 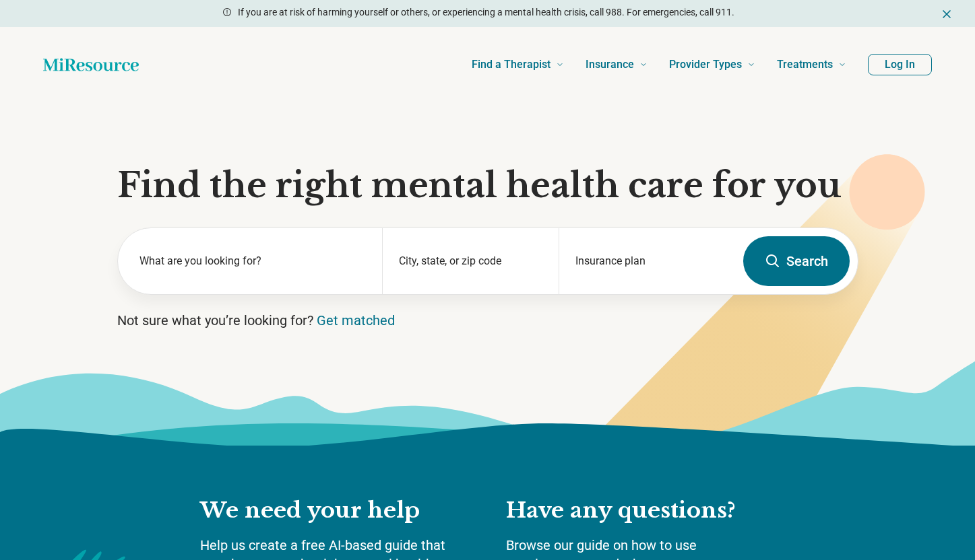 What do you see at coordinates (805, 65) in the screenshot?
I see `span: Treatments` at bounding box center [805, 65].